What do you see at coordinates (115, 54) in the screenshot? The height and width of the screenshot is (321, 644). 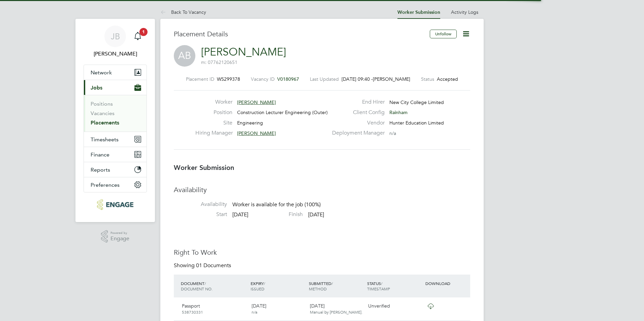 I see `span: Jack Baron` at bounding box center [115, 54].